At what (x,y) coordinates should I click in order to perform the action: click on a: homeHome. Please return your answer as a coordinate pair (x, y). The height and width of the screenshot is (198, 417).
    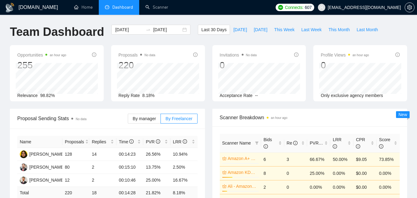
    Looking at the image, I should click on (83, 7).